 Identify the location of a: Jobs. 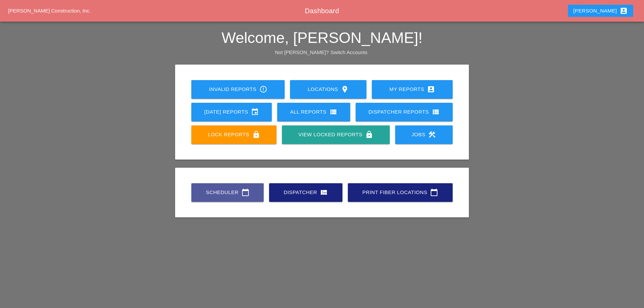
(424, 135).